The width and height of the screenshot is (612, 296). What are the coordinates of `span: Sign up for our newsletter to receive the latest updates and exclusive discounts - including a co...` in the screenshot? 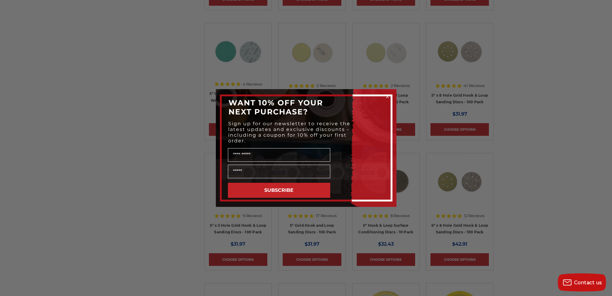 It's located at (289, 132).